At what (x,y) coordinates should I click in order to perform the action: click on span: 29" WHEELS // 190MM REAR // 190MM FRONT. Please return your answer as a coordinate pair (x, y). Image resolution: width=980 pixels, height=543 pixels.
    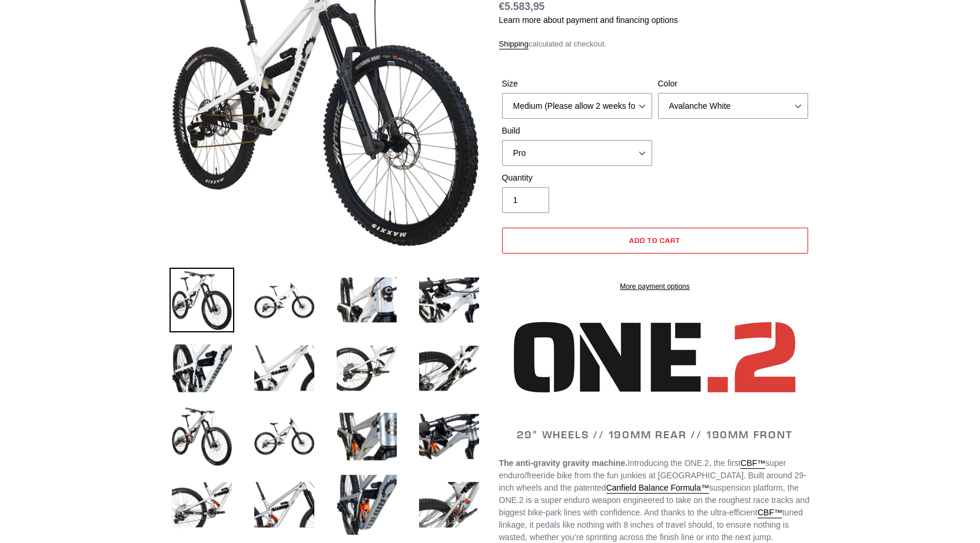
    Looking at the image, I should click on (654, 434).